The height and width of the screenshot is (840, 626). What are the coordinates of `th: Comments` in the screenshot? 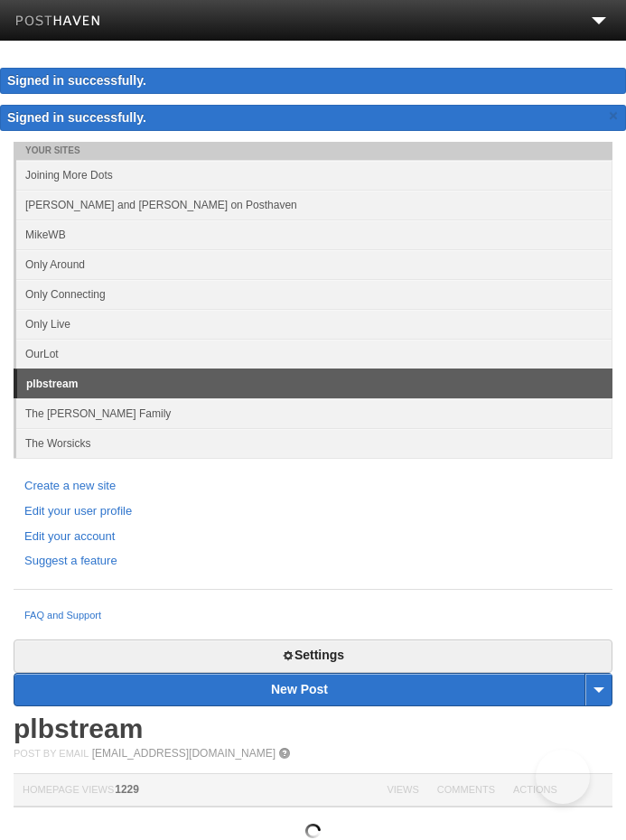 It's located at (466, 789).